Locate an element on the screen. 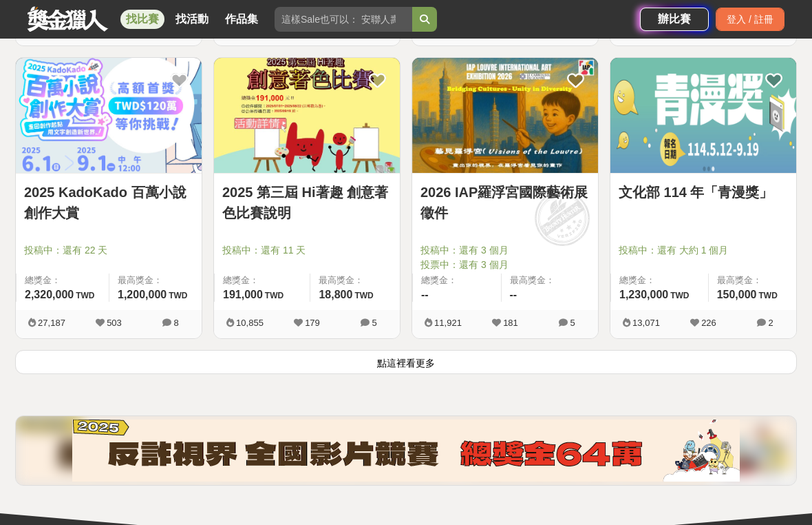  span: 13,071 is located at coordinates (646, 323).